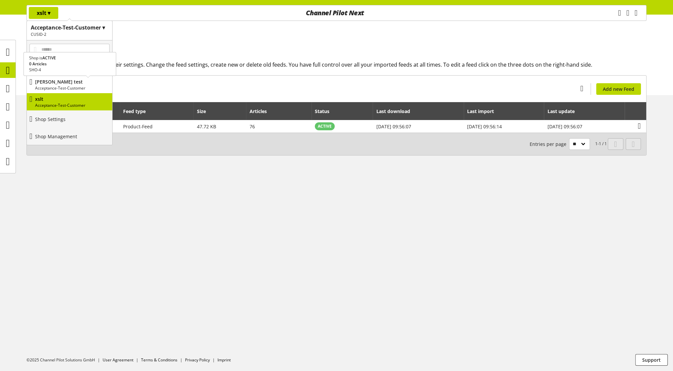 The width and height of the screenshot is (673, 371). I want to click on h2: CUSID-2, so click(70, 34).